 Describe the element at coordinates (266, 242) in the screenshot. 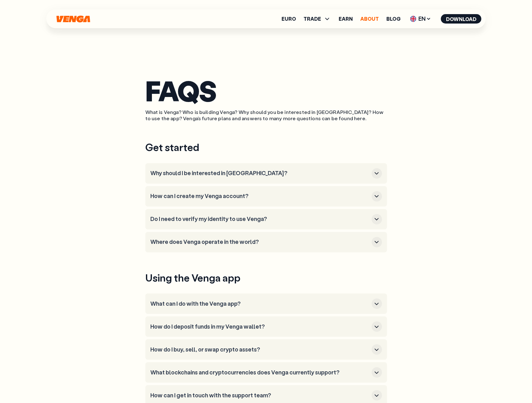

I see `button: Where does Venga operate in the world?` at that location.